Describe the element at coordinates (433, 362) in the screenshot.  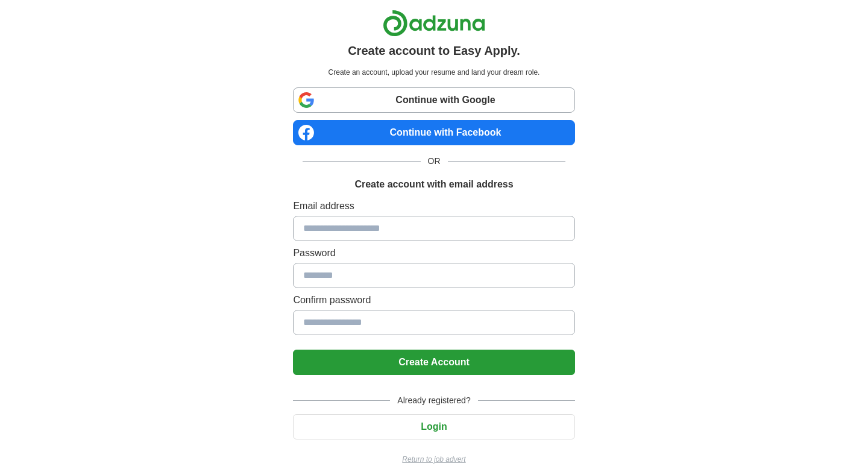
I see `button: Create Account` at that location.